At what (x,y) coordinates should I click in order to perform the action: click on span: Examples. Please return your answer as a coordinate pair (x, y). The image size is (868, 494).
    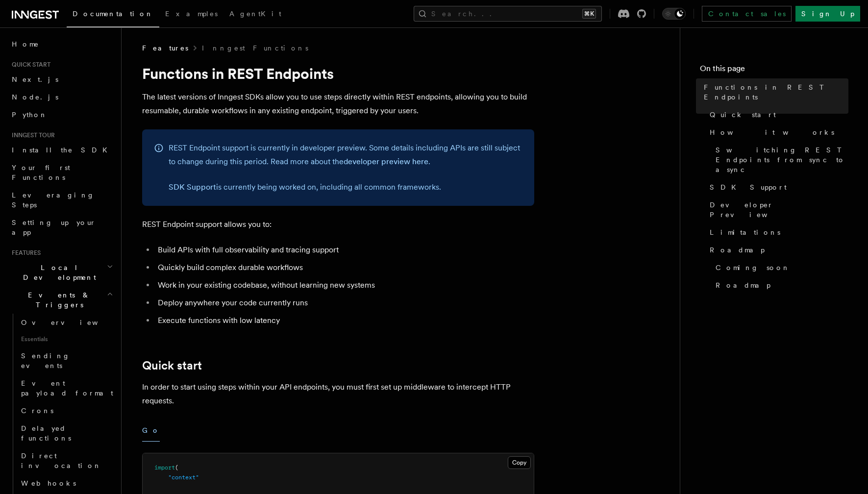
    Looking at the image, I should click on (191, 13).